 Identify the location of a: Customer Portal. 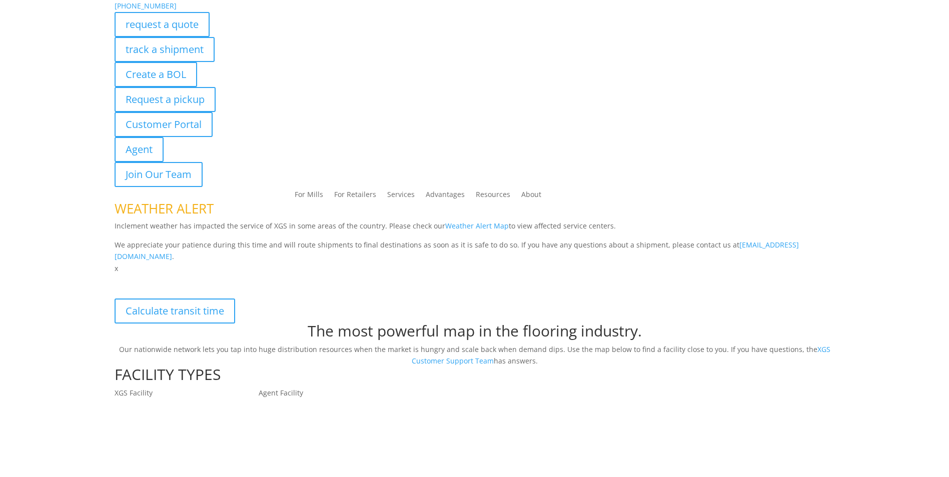
(164, 125).